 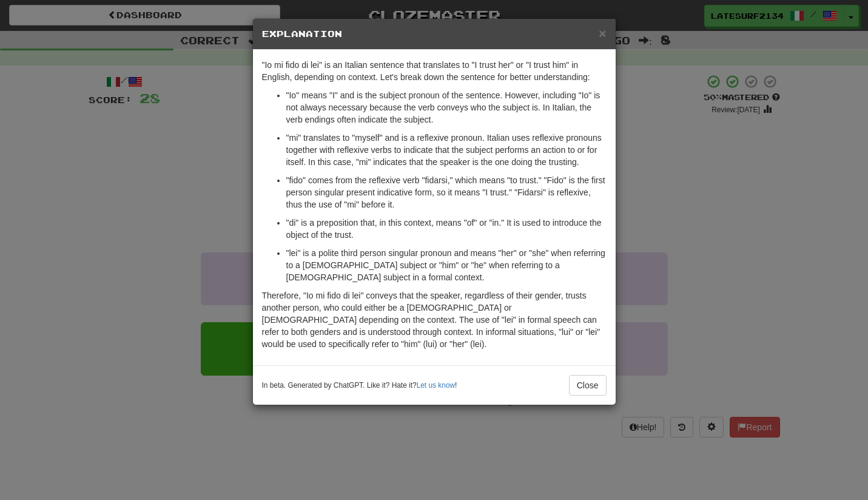 I want to click on p: "lei" is a polite third person singular pronoun and means "her" or "she" when referring to a [DEM..., so click(x=446, y=265).